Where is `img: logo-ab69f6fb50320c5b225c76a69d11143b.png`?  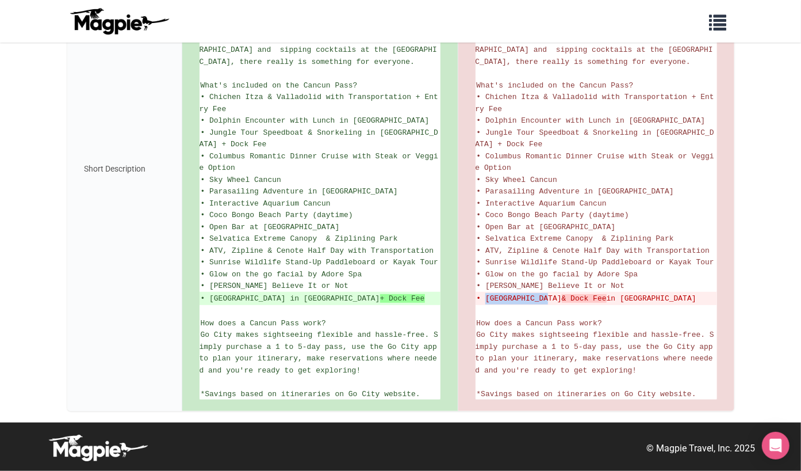 img: logo-ab69f6fb50320c5b225c76a69d11143b.png is located at coordinates (119, 21).